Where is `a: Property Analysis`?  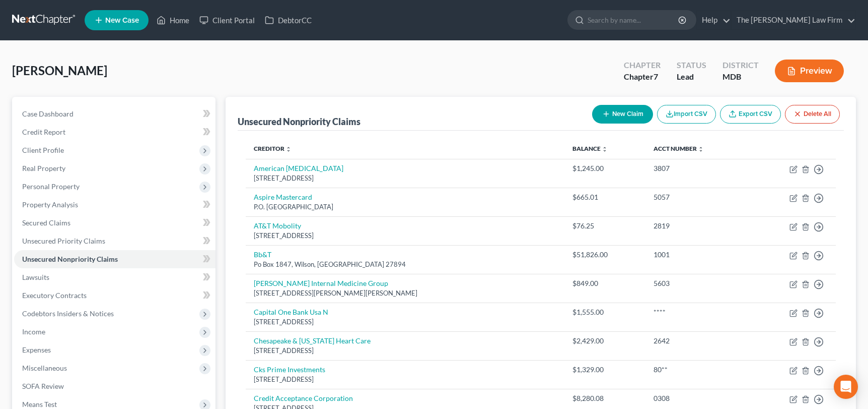 a: Property Analysis is located at coordinates (115, 205).